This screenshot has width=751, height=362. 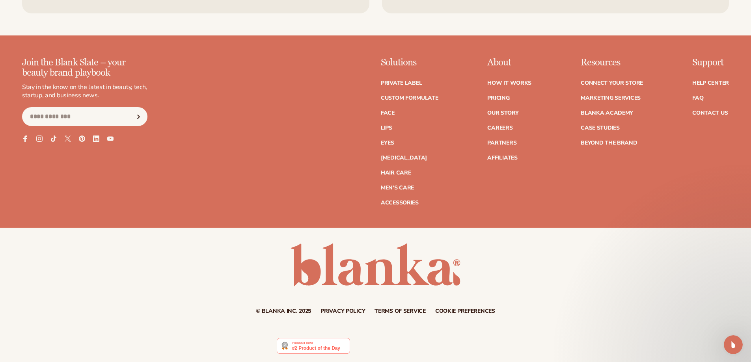 I want to click on a: Custom formulate, so click(x=409, y=98).